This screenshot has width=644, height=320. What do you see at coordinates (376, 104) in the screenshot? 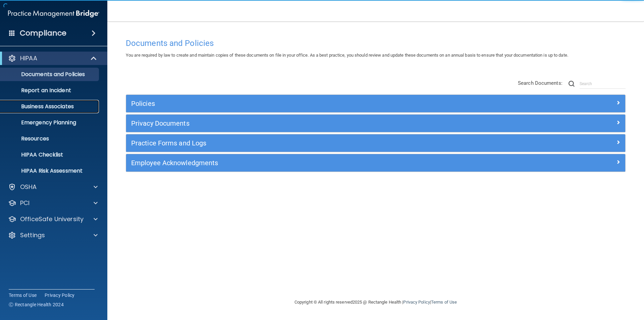
I see `a: Policies` at bounding box center [376, 104].